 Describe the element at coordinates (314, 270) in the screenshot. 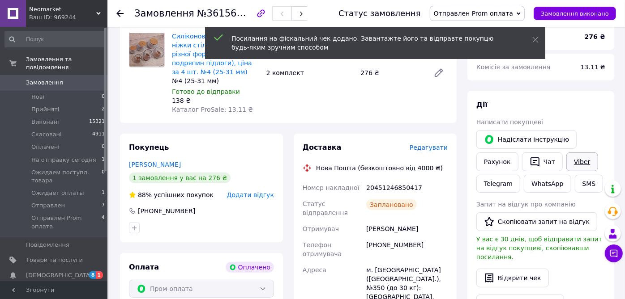

I see `span: Адреса` at that location.